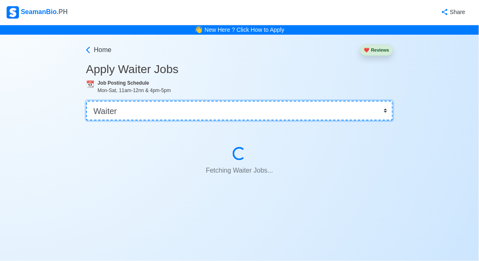 The height and width of the screenshot is (261, 479). I want to click on b: Job Posting Schedule, so click(123, 83).